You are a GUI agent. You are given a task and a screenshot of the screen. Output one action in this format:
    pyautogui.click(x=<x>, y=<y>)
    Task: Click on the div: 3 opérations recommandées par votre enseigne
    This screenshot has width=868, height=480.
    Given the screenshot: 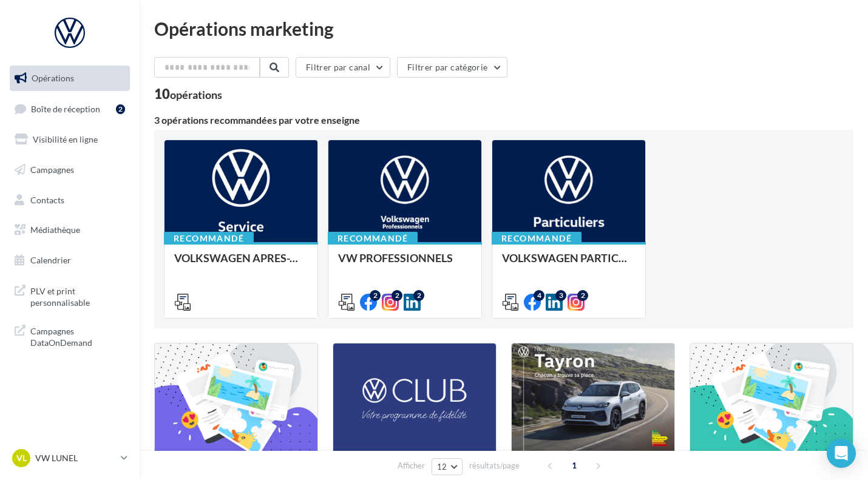 What is the action you would take?
    pyautogui.click(x=504, y=120)
    